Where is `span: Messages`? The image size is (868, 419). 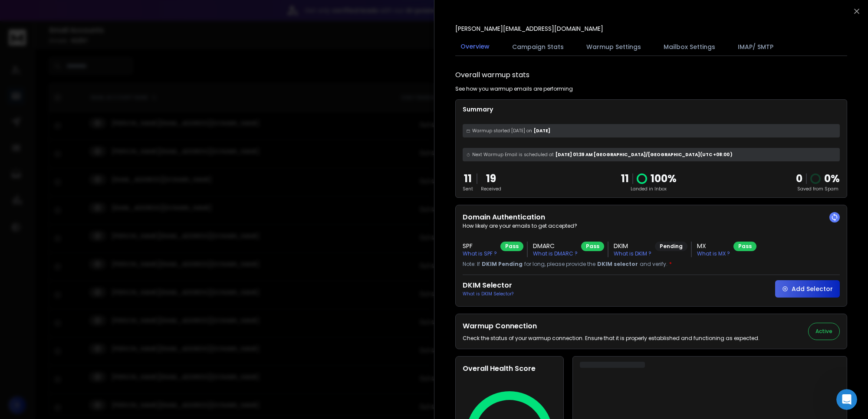 span: Messages is located at coordinates (87, 296).